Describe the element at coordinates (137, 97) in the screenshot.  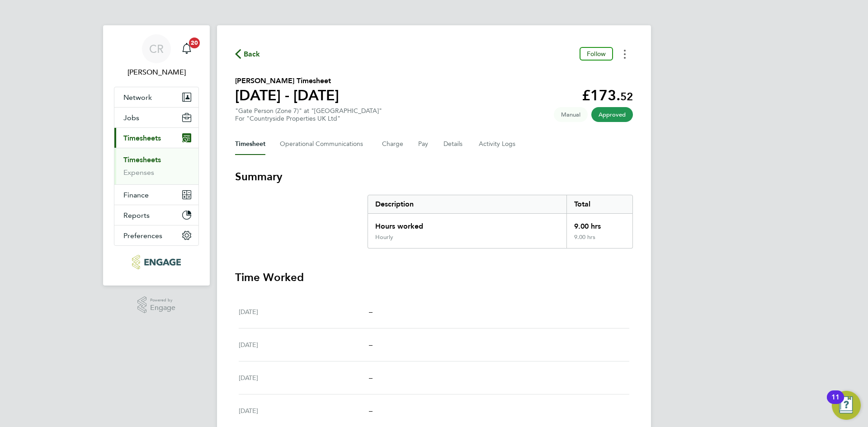
I see `span: Network` at that location.